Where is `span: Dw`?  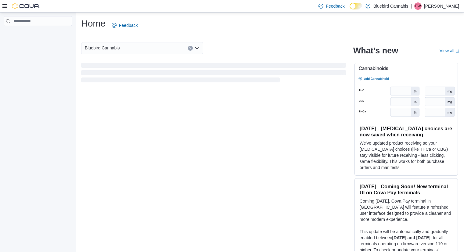 span: Dw is located at coordinates (418, 6).